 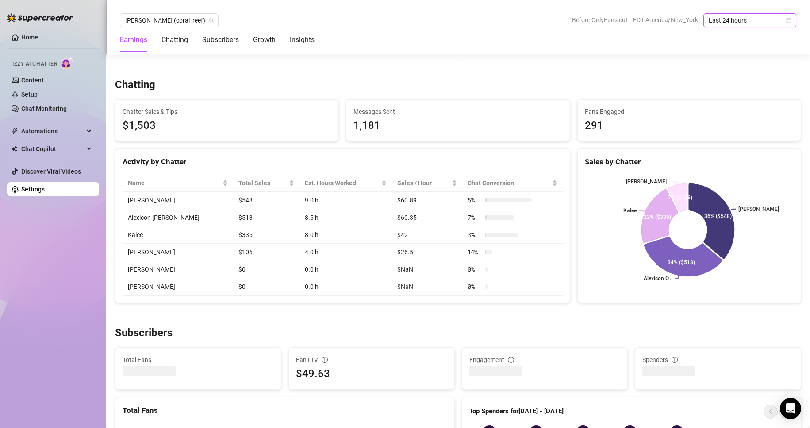 I want to click on div: Subscribers, so click(x=220, y=40).